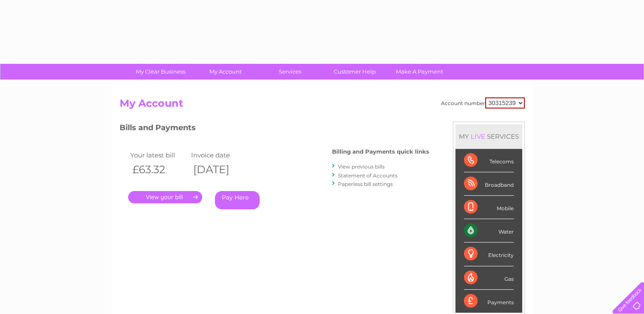 This screenshot has width=644, height=314. What do you see at coordinates (365, 184) in the screenshot?
I see `a: Paperless bill settings` at bounding box center [365, 184].